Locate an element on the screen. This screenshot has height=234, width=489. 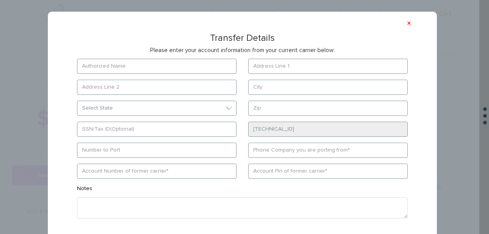
input: Account Pin of former carrier* is located at coordinates (328, 171).